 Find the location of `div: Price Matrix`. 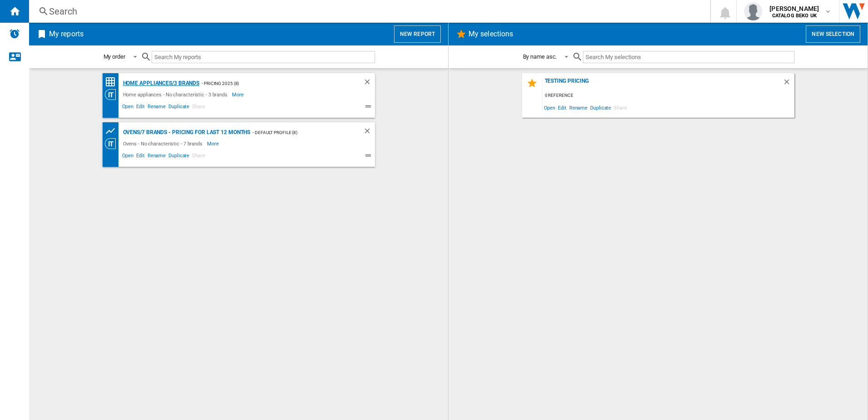

div: Price Matrix is located at coordinates (113, 82).